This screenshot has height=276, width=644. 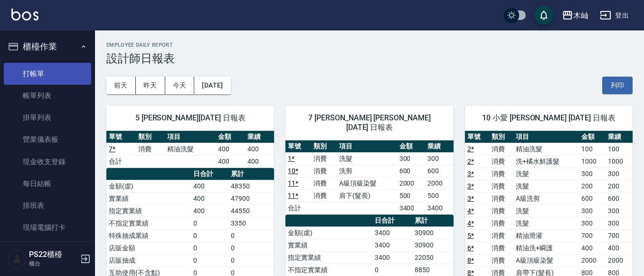 I want to click on button: 前天, so click(x=121, y=85).